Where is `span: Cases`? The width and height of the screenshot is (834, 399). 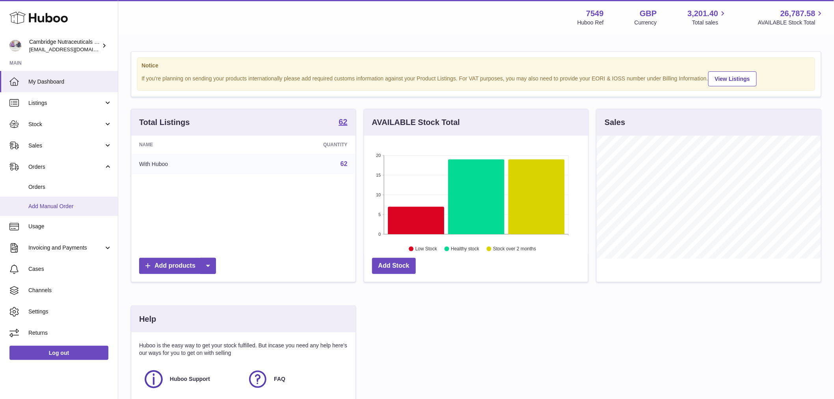 span: Cases is located at coordinates (70, 269).